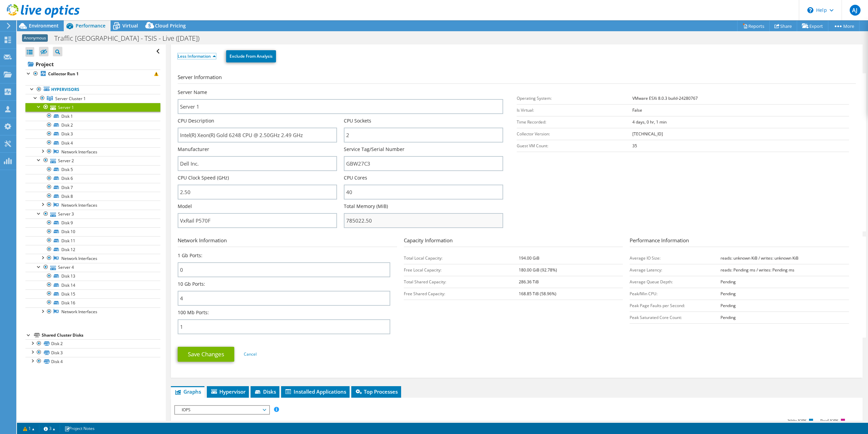 The image size is (868, 434). What do you see at coordinates (574, 134) in the screenshot?
I see `td: Collector Version:` at bounding box center [574, 134].